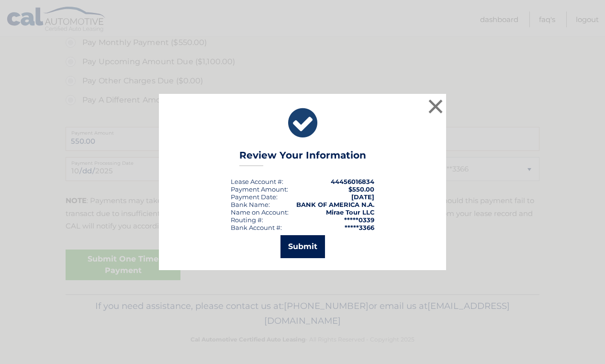 This screenshot has height=364, width=605. Describe the element at coordinates (303, 157) in the screenshot. I see `h3: Review Your Information` at that location.